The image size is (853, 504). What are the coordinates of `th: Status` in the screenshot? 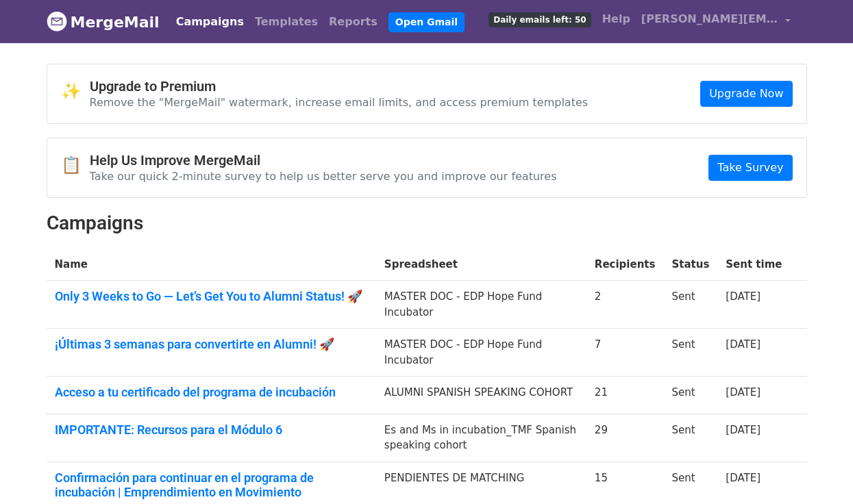 It's located at (690, 264).